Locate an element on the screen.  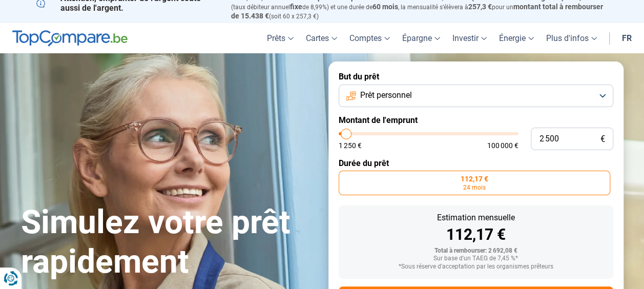
span: Prêt personnel is located at coordinates (385, 95).